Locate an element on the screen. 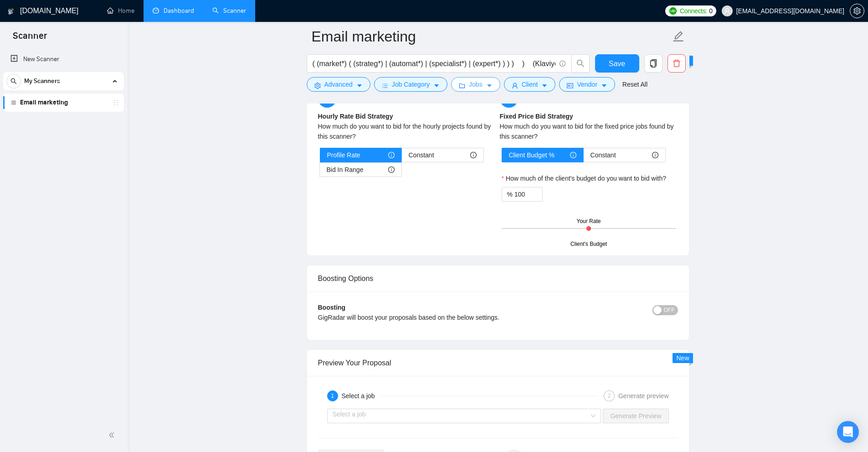  button: barsJob Categorycaret-down is located at coordinates (411, 84).